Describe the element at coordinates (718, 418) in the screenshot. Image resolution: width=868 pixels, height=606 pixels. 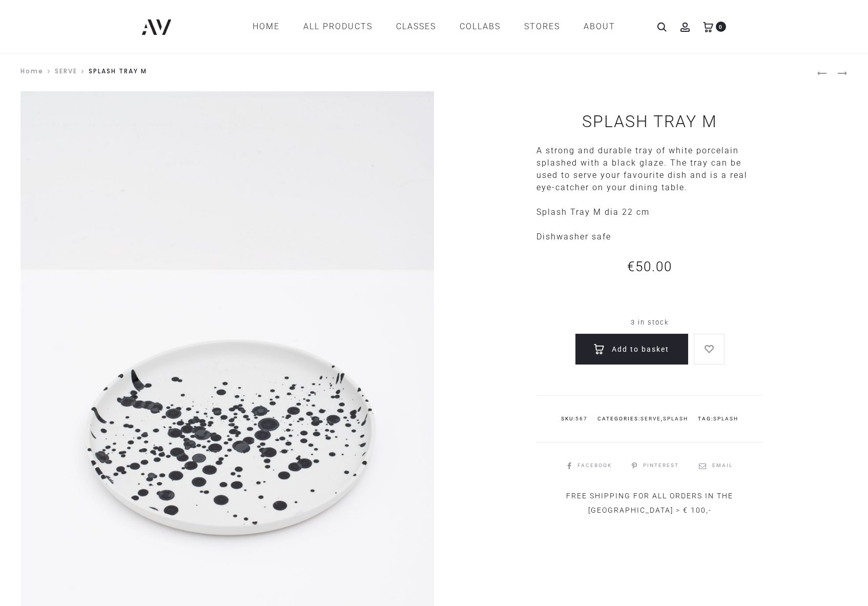
I see `span: Tag:` at that location.